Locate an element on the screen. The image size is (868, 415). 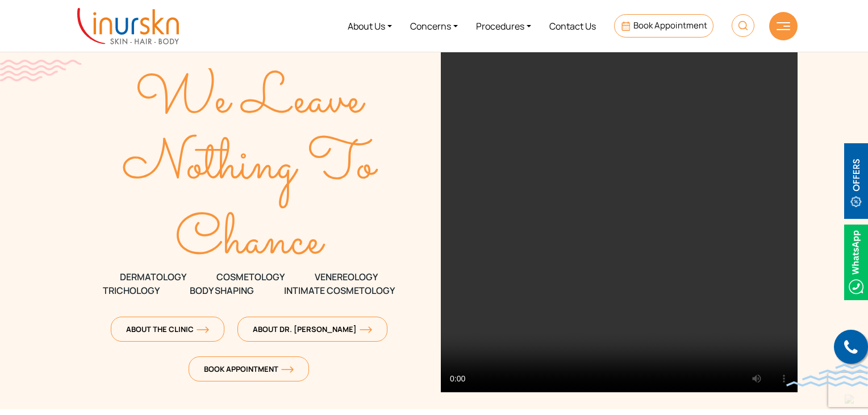
span: About The Clinic is located at coordinates (168, 329).